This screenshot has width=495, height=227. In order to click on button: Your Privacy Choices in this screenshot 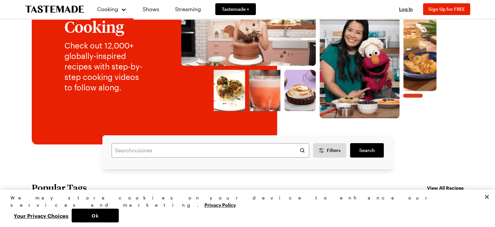, I will do `click(41, 215)`.